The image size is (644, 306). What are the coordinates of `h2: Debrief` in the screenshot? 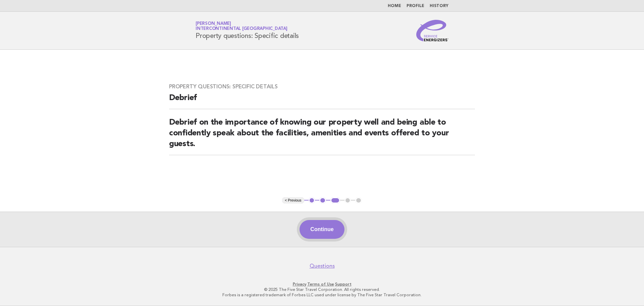 It's located at (322, 101).